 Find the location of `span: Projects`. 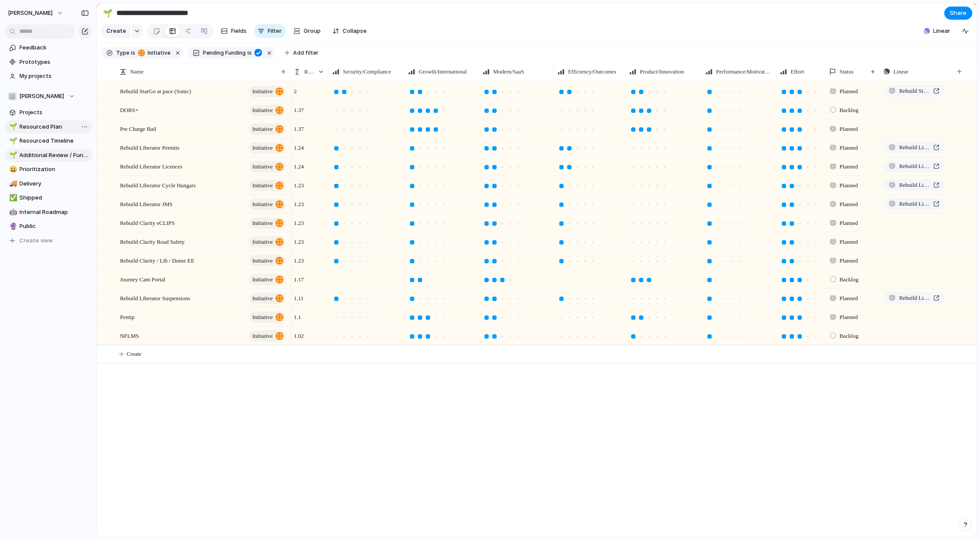

span: Projects is located at coordinates (55, 112).